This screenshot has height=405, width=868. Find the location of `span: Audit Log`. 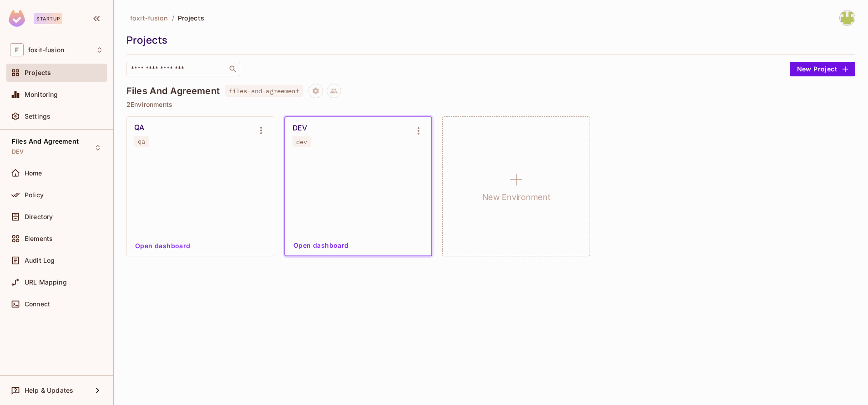

span: Audit Log is located at coordinates (40, 260).